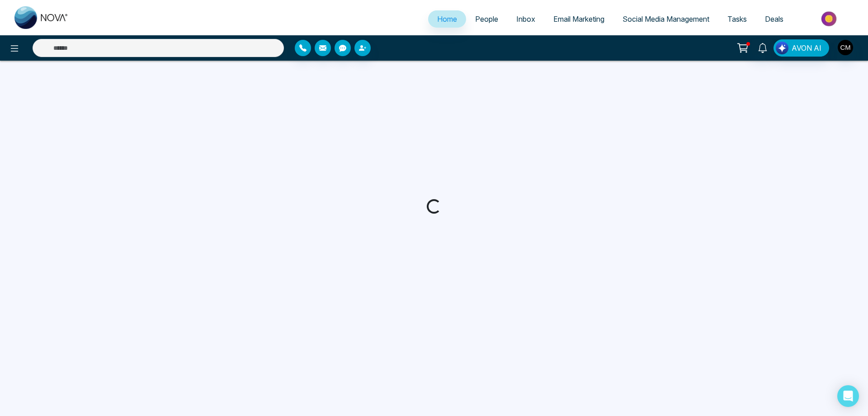 The height and width of the screenshot is (416, 868). I want to click on a: Email Marketing, so click(578, 19).